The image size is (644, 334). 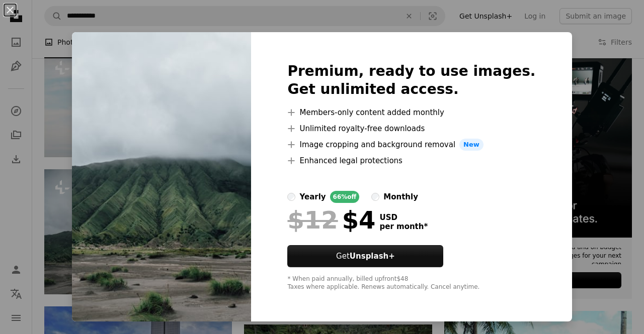 What do you see at coordinates (410, 161) in the screenshot?
I see `li: Enhanced legal protections` at bounding box center [410, 161].